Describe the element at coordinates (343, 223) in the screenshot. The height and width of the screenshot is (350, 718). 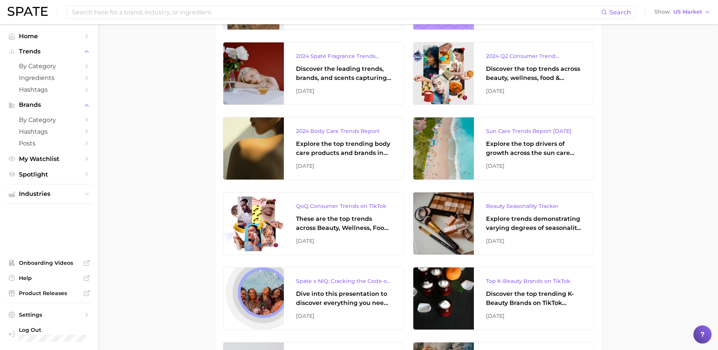
I see `div: These are the top trends across Beauty, Wellness, Food, and Beverage that had an impact on TikTok...` at that location.